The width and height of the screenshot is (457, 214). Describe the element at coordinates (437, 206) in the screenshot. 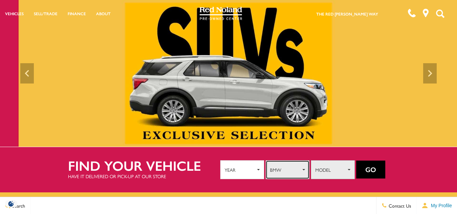

I see `button: Open user profile menu` at that location.